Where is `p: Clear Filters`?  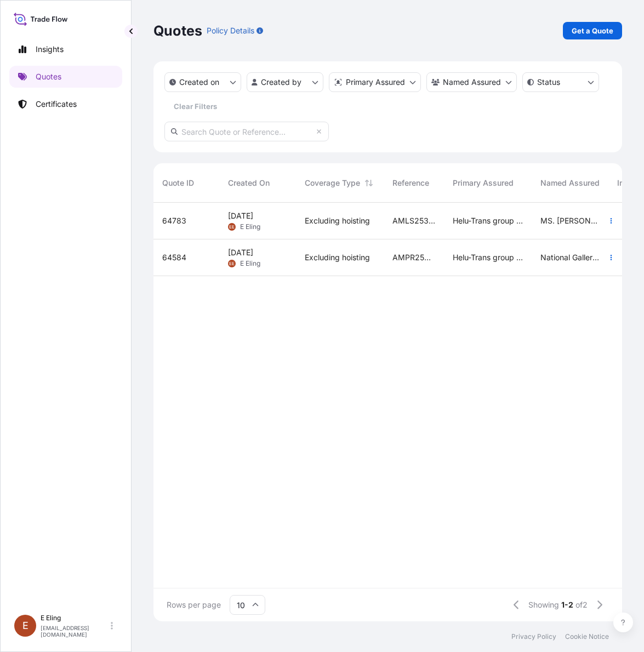
p: Clear Filters is located at coordinates (195, 106).